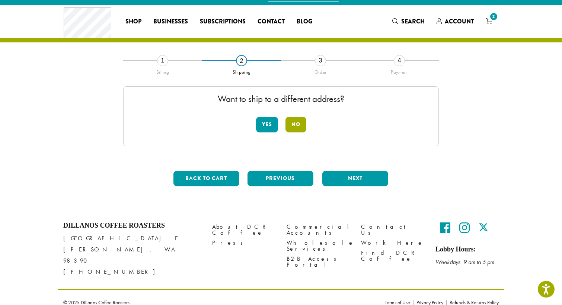 This screenshot has height=305, width=562. I want to click on span: Account, so click(459, 21).